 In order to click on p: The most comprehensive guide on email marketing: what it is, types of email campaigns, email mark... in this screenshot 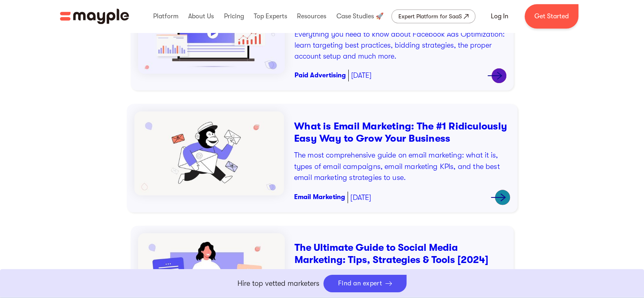, I will do `click(402, 166)`.